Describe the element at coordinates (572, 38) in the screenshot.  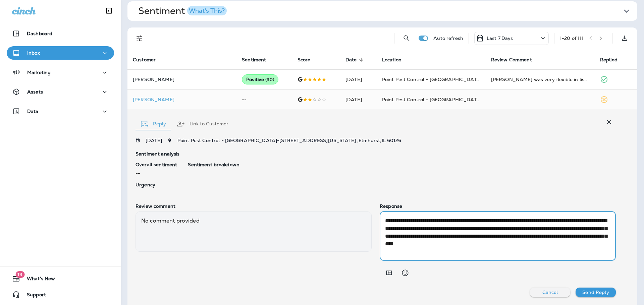
I see `div: 1 - 20 of 111` at that location.